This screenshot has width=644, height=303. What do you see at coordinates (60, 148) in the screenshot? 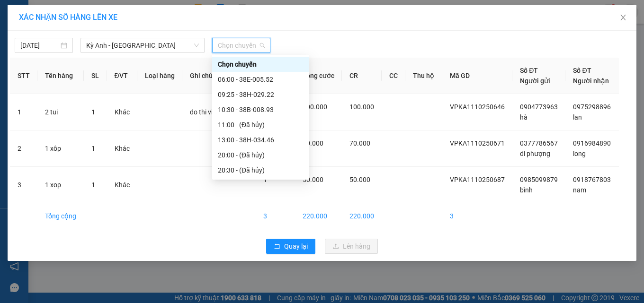
I see `td: 1 xôp` at bounding box center [60, 148].